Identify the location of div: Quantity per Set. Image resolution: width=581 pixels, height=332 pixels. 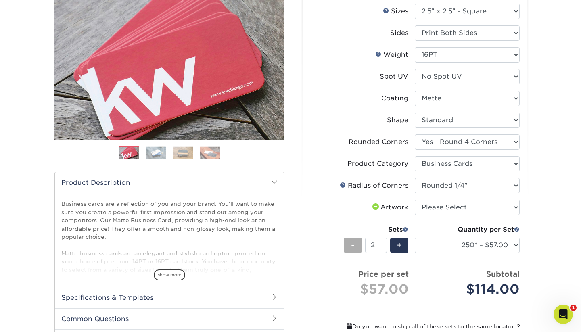
(467, 229).